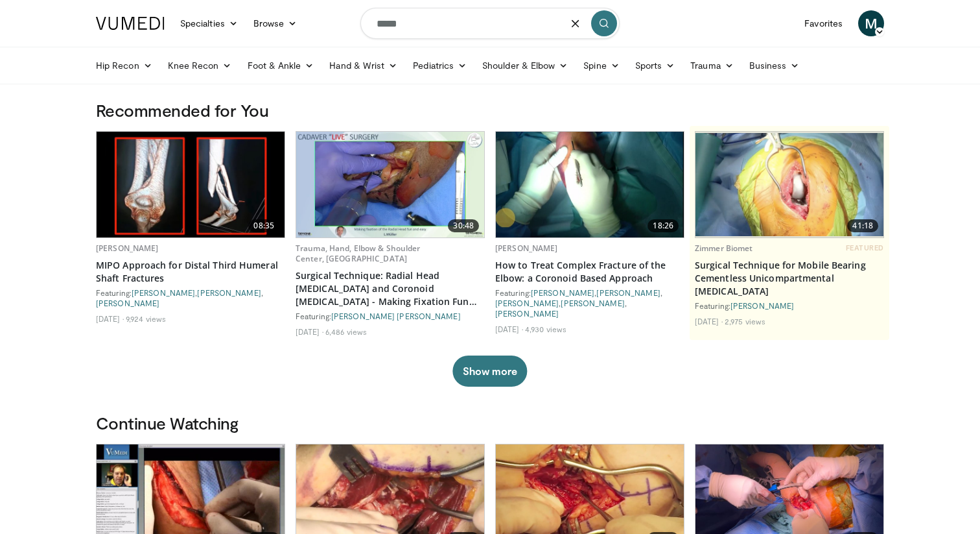 The width and height of the screenshot is (980, 534). Describe the element at coordinates (190, 271) in the screenshot. I see `a: MIPO Approach for Distal Third Humeral Shaft Fractures` at that location.